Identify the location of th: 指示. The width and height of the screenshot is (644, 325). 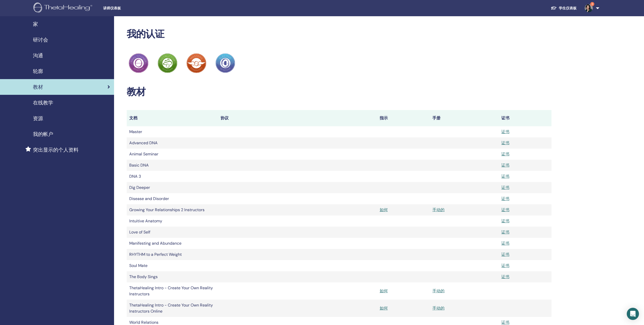
(404, 118).